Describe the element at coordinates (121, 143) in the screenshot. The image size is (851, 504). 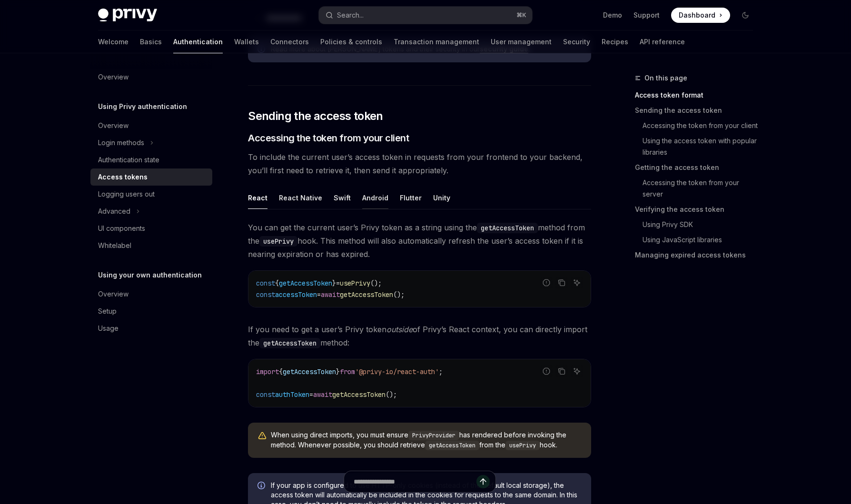
I see `div: Login methods` at that location.